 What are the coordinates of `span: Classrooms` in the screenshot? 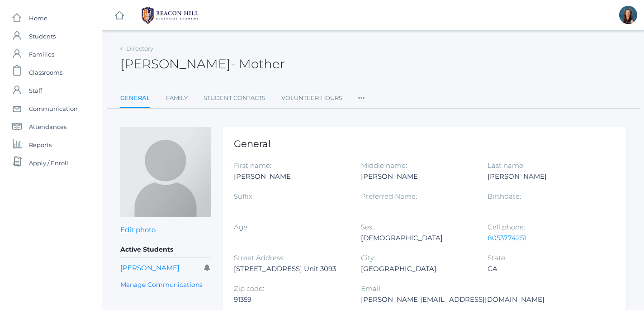 It's located at (46, 73).